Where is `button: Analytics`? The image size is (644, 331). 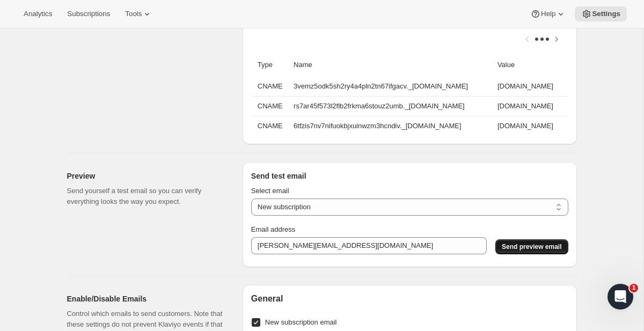
button: Analytics is located at coordinates (37, 14).